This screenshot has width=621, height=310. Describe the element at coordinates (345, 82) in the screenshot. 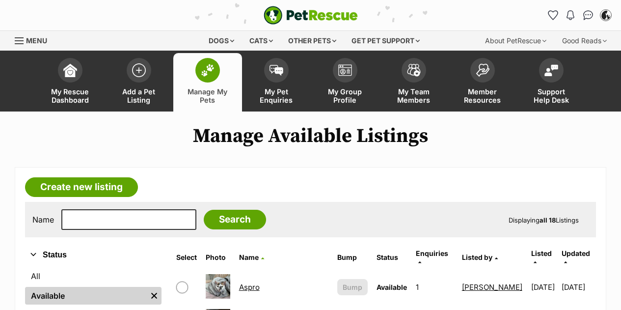

I see `a: My Group Profile` at that location.